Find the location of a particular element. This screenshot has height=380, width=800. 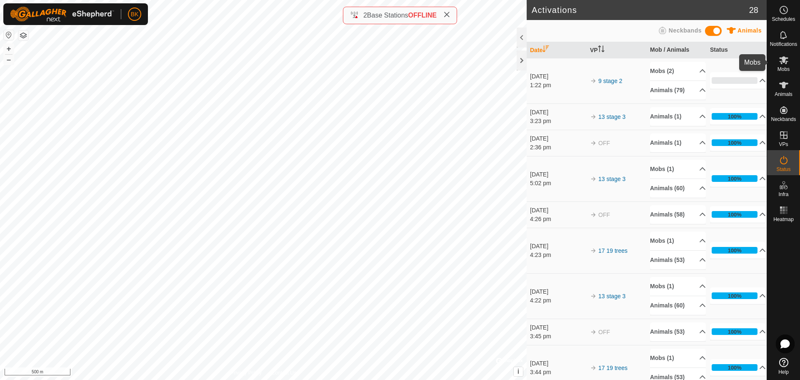

span: Help is located at coordinates (783, 372).